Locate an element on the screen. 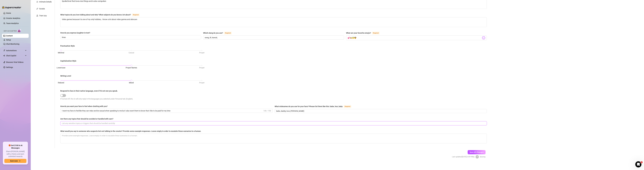  div: Which slang do you use? is located at coordinates (213, 33).